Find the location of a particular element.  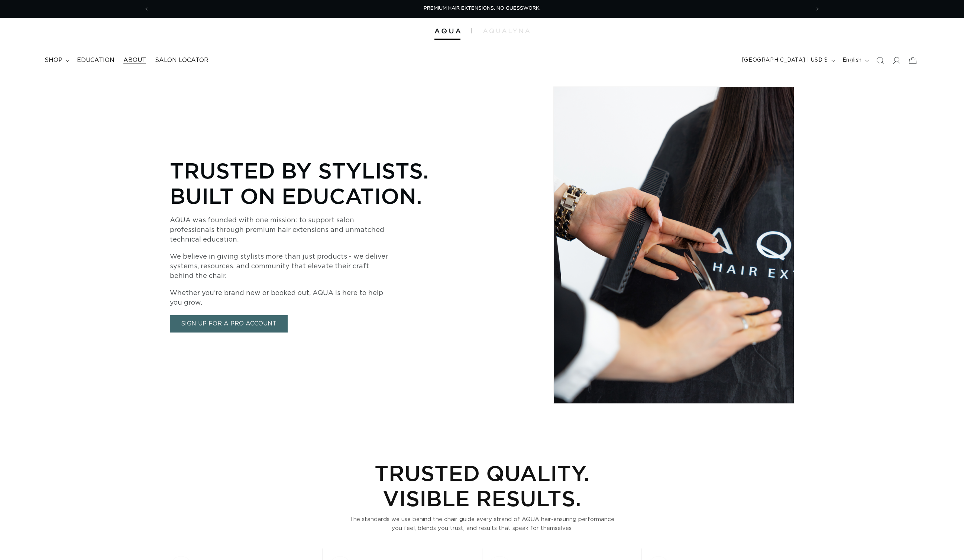

span: Education is located at coordinates (96, 60).